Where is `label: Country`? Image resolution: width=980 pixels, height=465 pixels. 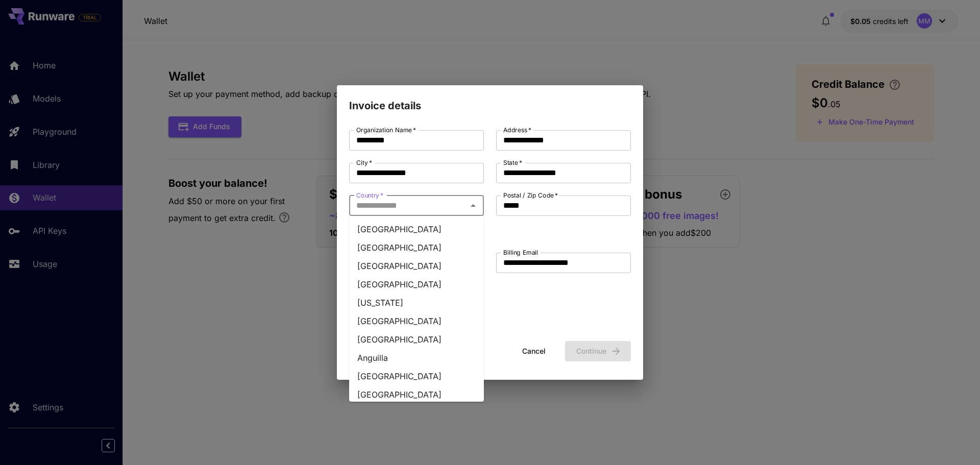
label: Country is located at coordinates (369, 195).